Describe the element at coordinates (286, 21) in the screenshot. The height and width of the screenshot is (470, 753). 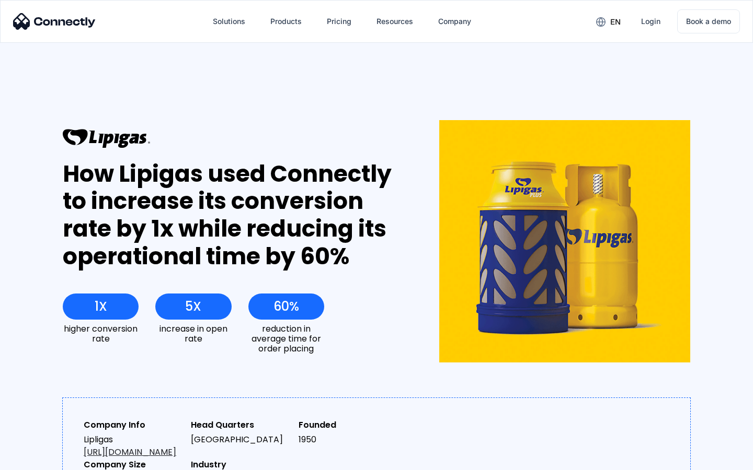
I see `div: Products` at that location.